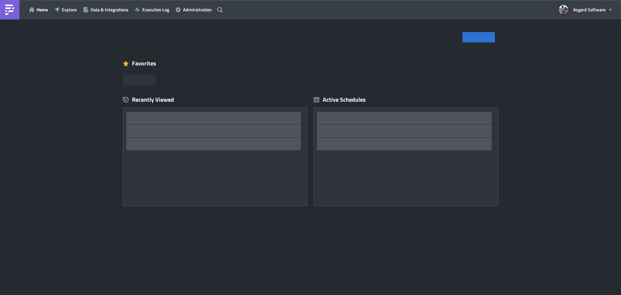 This screenshot has width=621, height=295. I want to click on a: Explore, so click(65, 9).